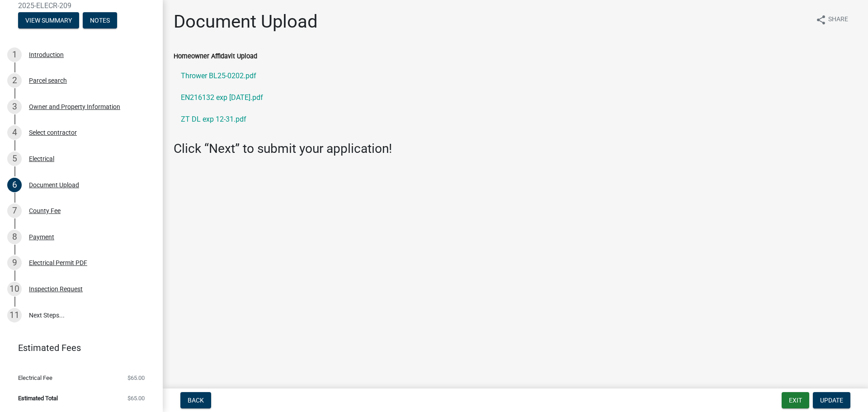 Image resolution: width=868 pixels, height=412 pixels. Describe the element at coordinates (838, 20) in the screenshot. I see `span: Share` at that location.